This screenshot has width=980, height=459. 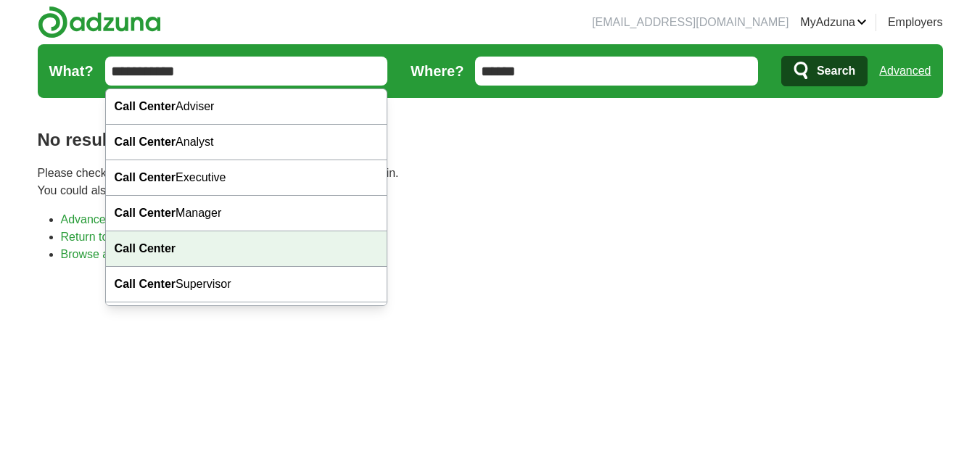 What do you see at coordinates (437, 71) in the screenshot?
I see `label: Where?` at bounding box center [437, 71].